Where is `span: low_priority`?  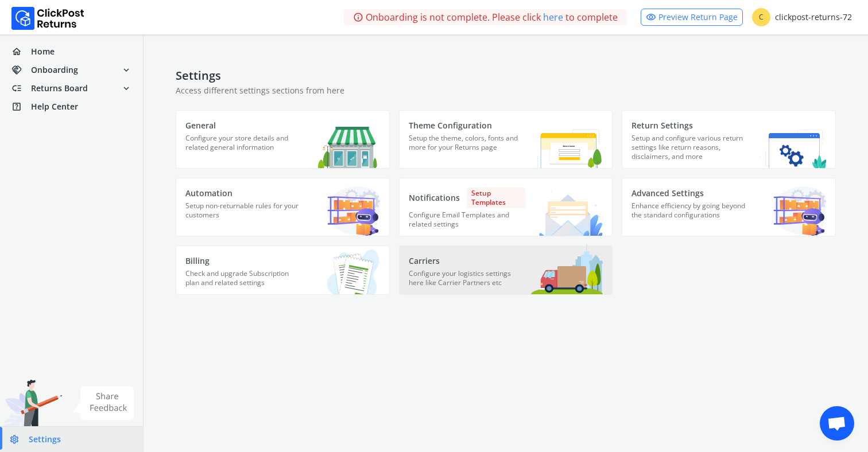 span: low_priority is located at coordinates (22, 89).